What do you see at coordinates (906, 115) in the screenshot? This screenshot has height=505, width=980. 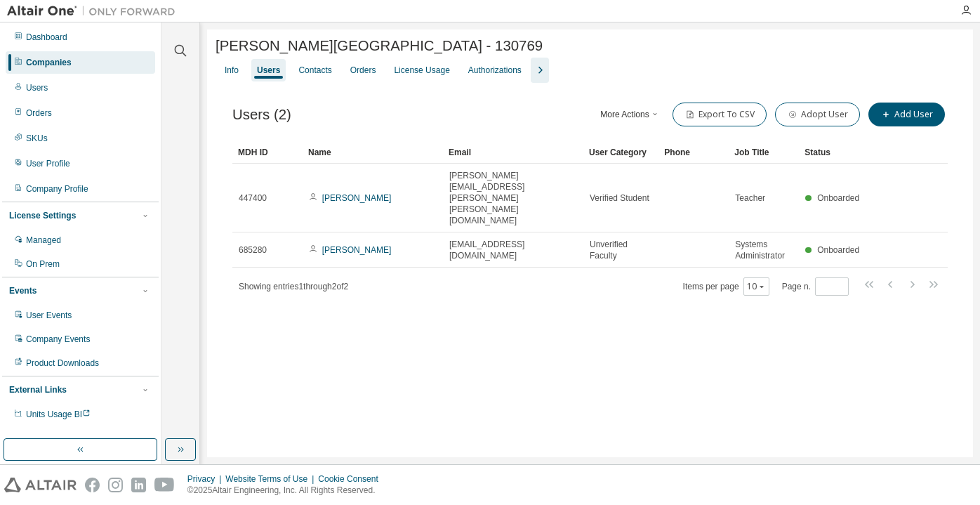 I see `button: Add User` at bounding box center [906, 115].